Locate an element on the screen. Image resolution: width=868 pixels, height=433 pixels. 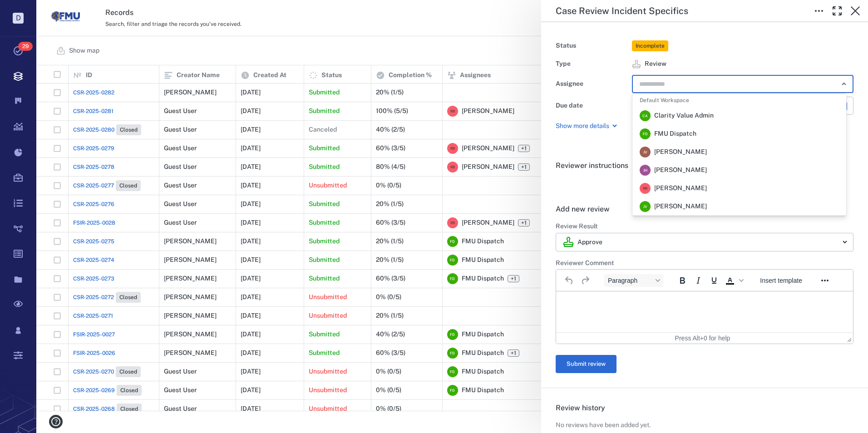
button: Submit review is located at coordinates (586, 364).